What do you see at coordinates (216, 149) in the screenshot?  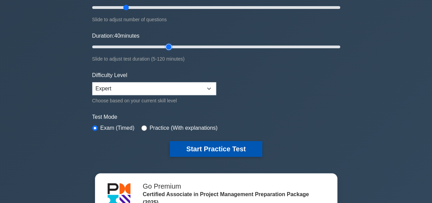 I see `button: Start Practice Test` at bounding box center [216, 149].